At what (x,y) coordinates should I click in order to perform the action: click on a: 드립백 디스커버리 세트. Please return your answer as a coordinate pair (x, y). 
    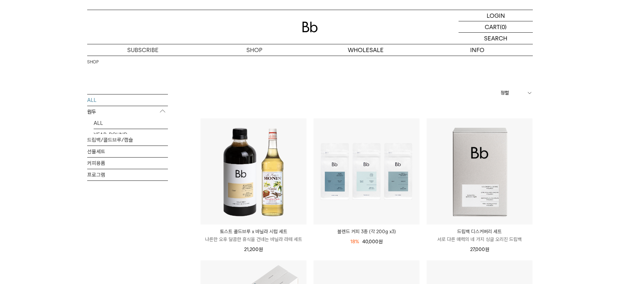
    Looking at the image, I should click on (480, 171).